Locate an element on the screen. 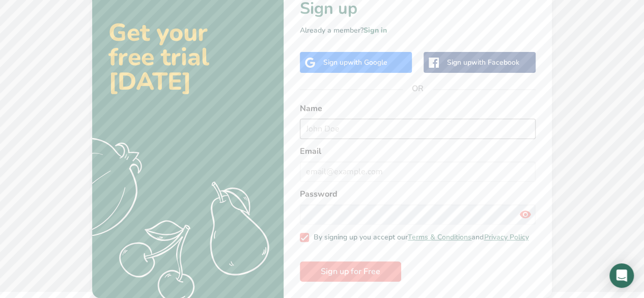  span: OR is located at coordinates (418, 88).